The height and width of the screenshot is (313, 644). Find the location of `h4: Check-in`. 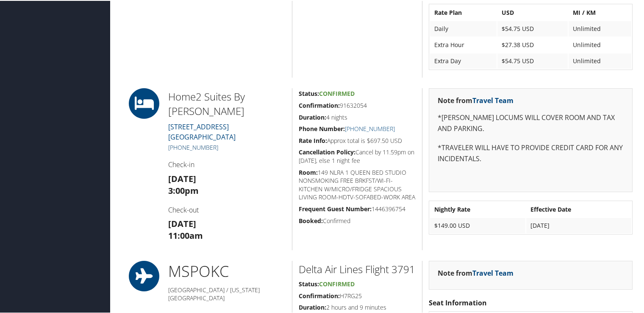

h4: Check-in is located at coordinates (227, 164).